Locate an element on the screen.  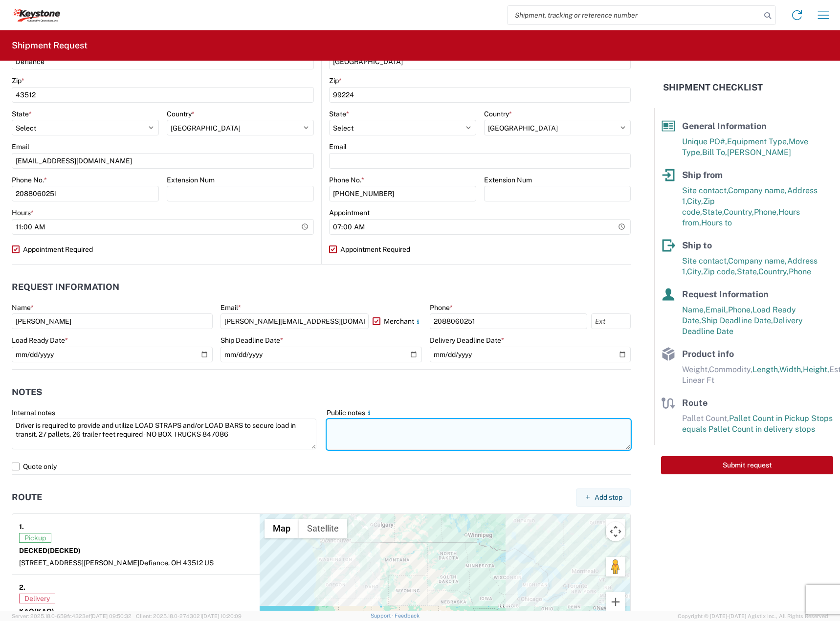
span: Unique PO#, is located at coordinates (704, 142).